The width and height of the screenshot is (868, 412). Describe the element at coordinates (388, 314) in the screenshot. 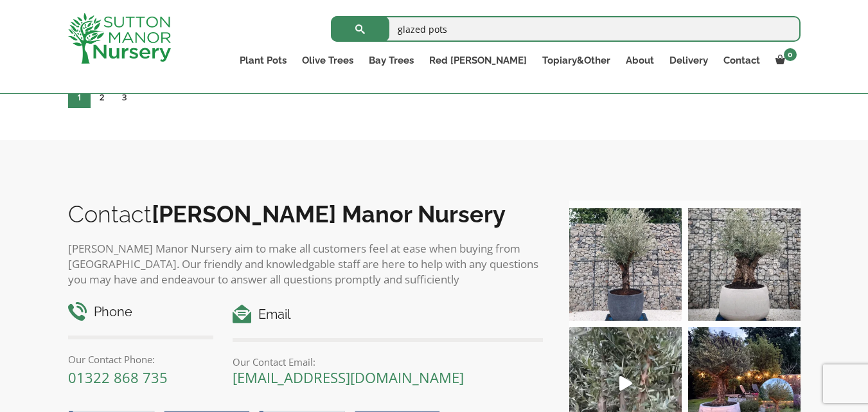

I see `h4: Email` at that location.